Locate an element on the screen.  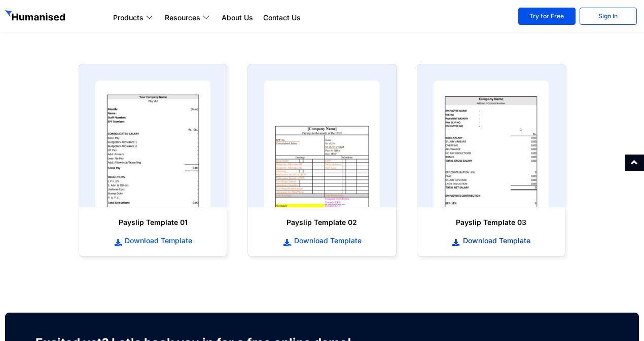
h6: Payslip Template 02 is located at coordinates (321, 223).